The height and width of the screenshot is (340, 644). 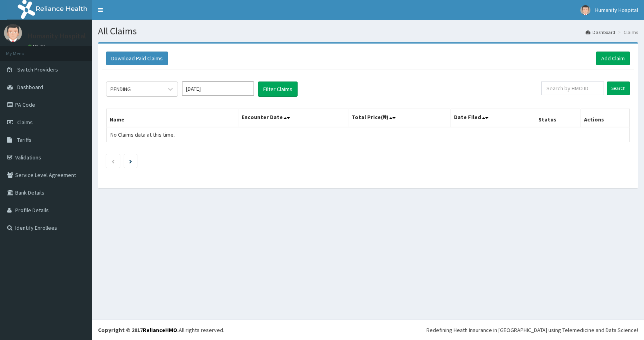 What do you see at coordinates (160, 330) in the screenshot?
I see `a: RelianceHMO` at bounding box center [160, 330].